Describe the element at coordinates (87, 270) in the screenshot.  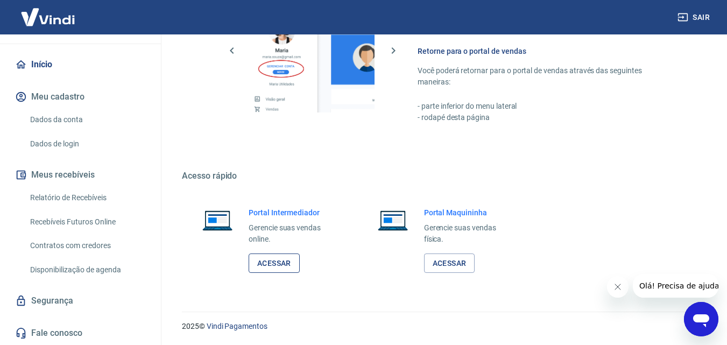
I see `a: Disponibilização de agenda` at that location.